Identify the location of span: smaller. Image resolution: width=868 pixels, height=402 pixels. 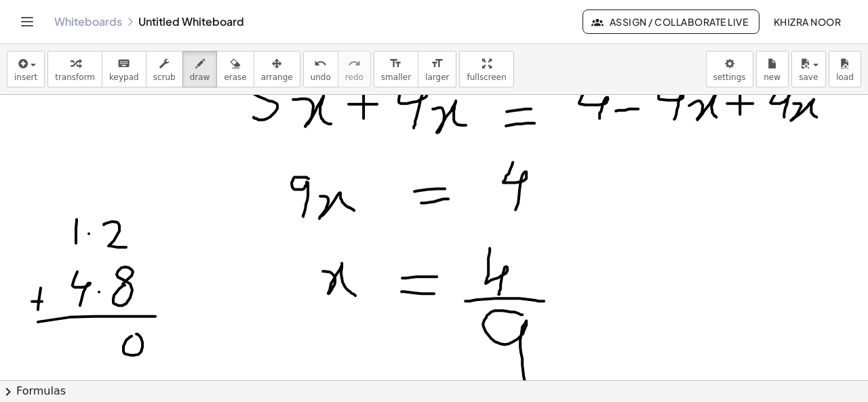
(396, 78).